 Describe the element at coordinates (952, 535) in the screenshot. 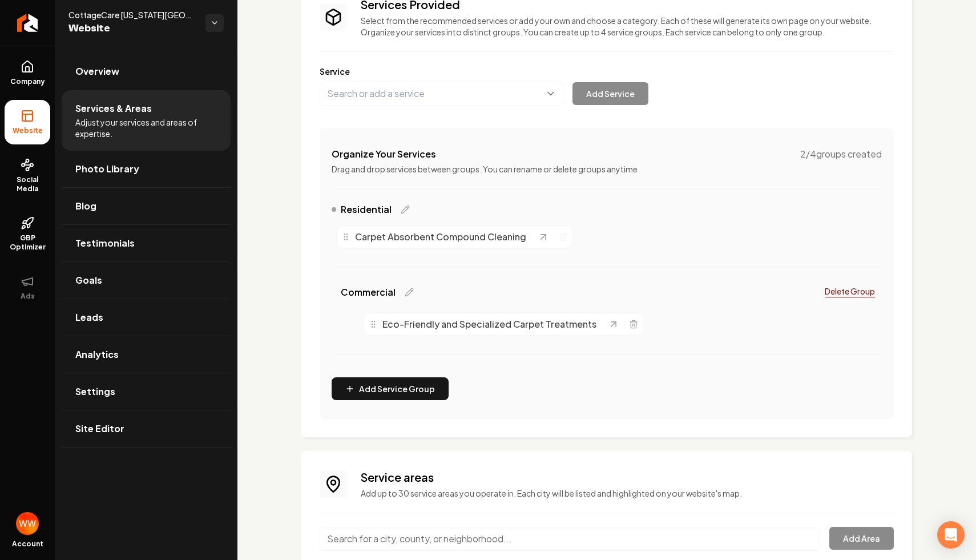

I see `div: Open Intercom Messenger` at that location.